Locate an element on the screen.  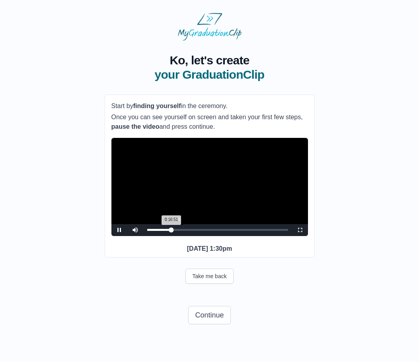
button: Continue is located at coordinates (209, 315).